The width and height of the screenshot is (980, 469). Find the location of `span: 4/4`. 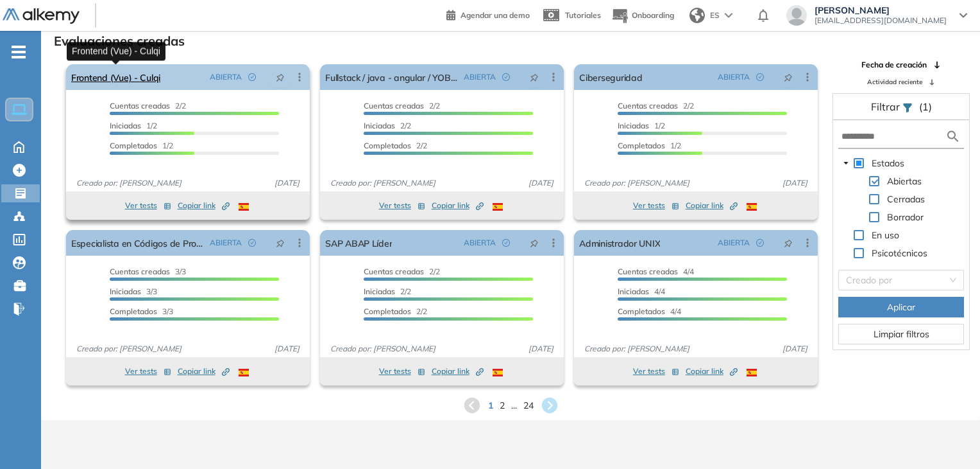

span: 4/4 is located at coordinates (650, 311).